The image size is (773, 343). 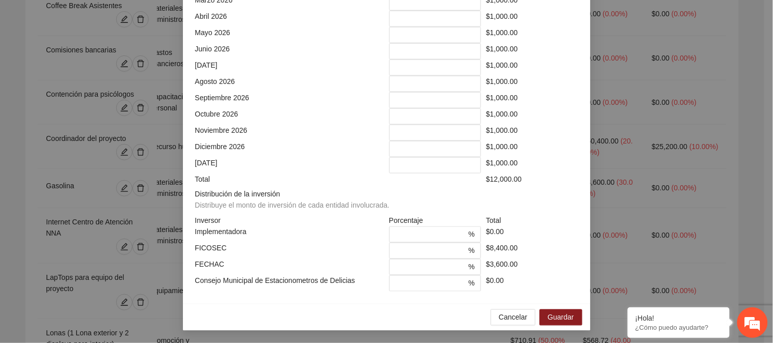 I want to click on button: Guardar, so click(x=560, y=318).